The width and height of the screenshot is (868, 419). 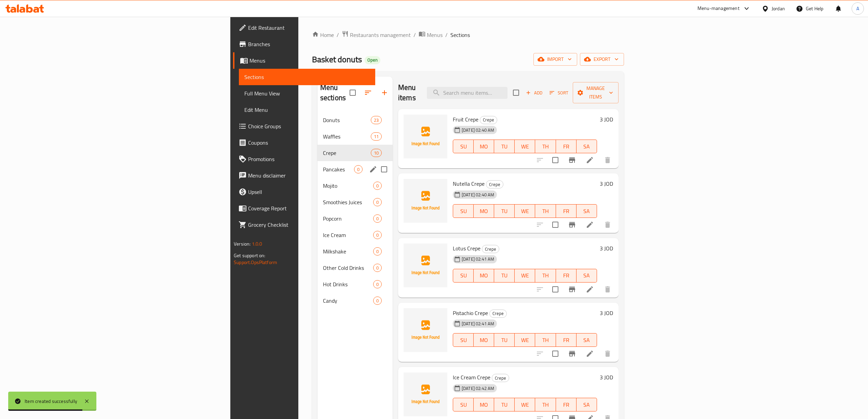 What do you see at coordinates (307, 93) in the screenshot?
I see `a: Full Menu View` at bounding box center [307, 93].